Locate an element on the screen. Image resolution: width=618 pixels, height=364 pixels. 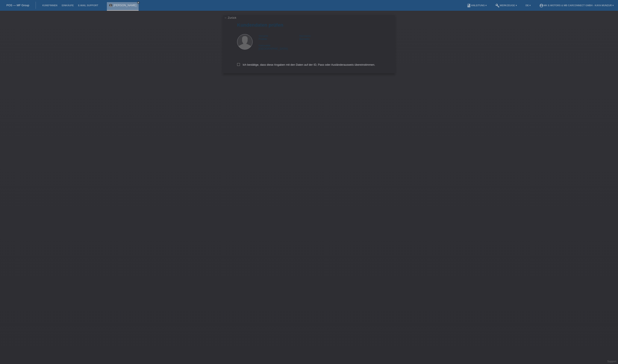
span: Nationalität is located at coordinates (265, 46).